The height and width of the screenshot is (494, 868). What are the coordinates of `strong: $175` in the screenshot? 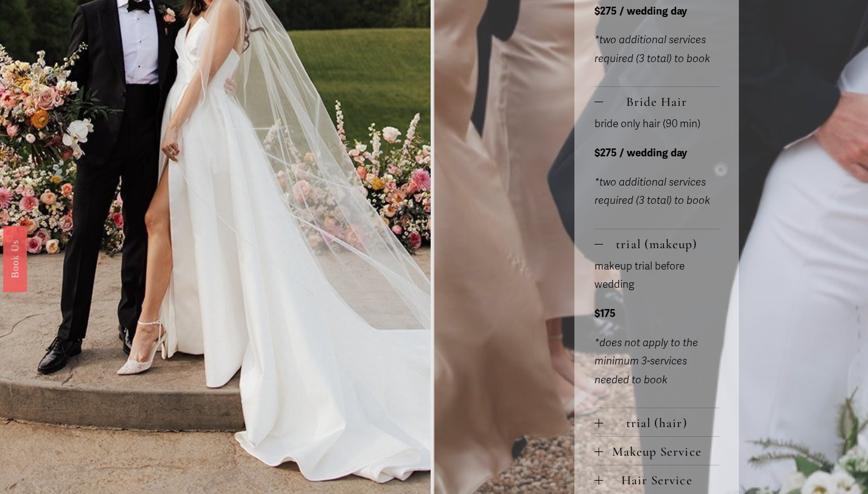 It's located at (605, 313).